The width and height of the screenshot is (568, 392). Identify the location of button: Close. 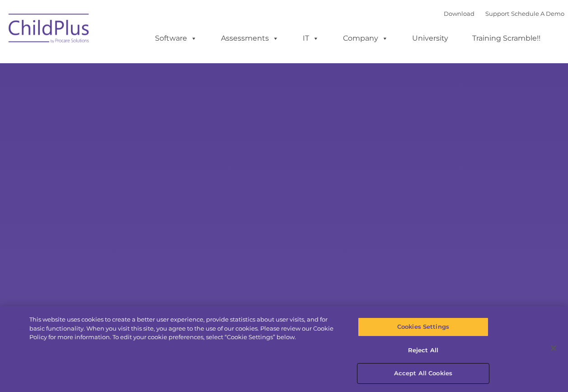
(554, 348).